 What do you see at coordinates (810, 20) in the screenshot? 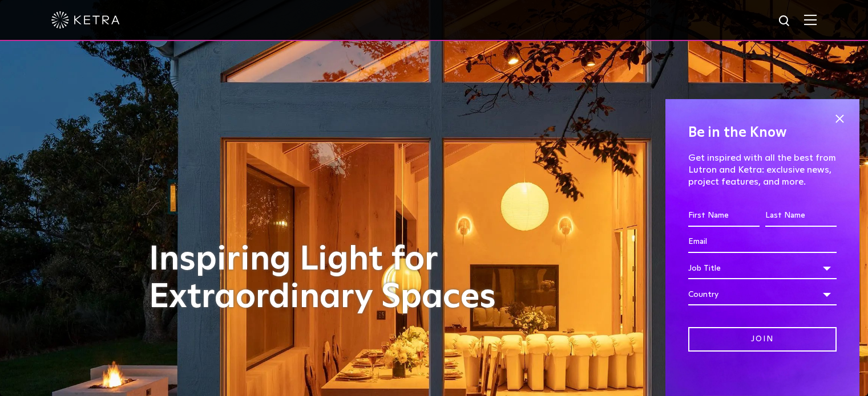
I see `img: Hamburger%20Nav.svg` at bounding box center [810, 20].